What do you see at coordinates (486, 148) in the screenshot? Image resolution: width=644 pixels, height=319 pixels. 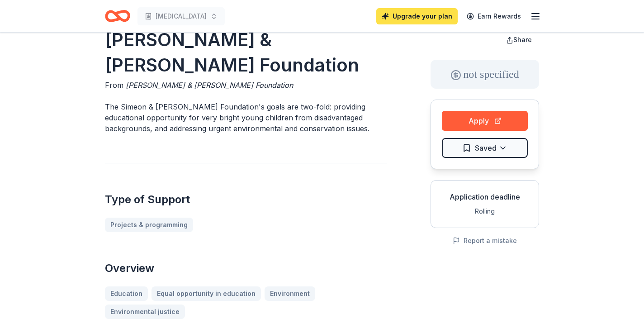 I see `span: Saved` at bounding box center [486, 148].